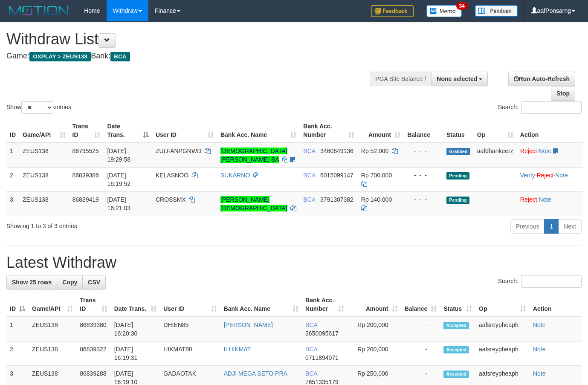 The height and width of the screenshot is (385, 588). What do you see at coordinates (457, 79) in the screenshot?
I see `span: None selected` at bounding box center [457, 79].